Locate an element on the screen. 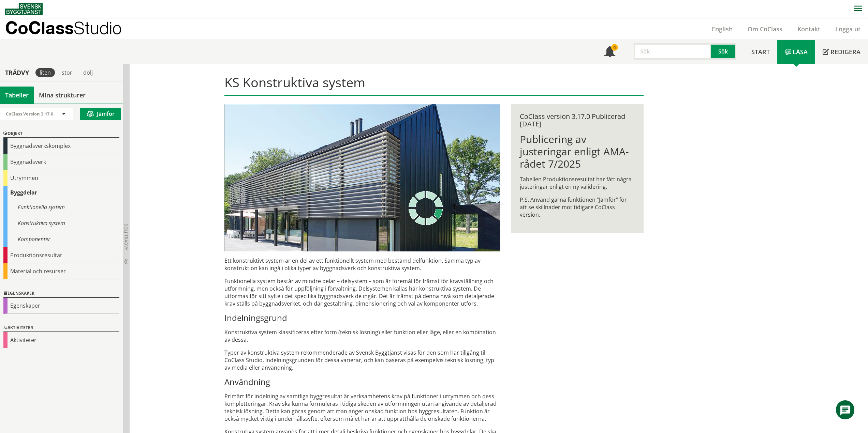 This screenshot has height=433, width=868. p: Funktionella system består av mindre delar – delsystem – som är föremål för främst för krav­ställ... is located at coordinates (362, 292).